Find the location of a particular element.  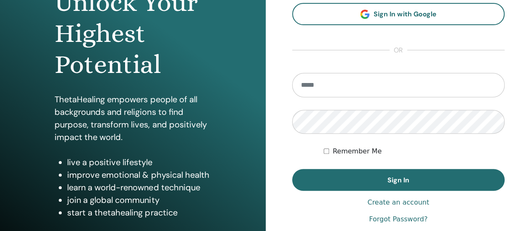

div: Keep me authenticated indefinitely or until I manually logout is located at coordinates (414, 151).